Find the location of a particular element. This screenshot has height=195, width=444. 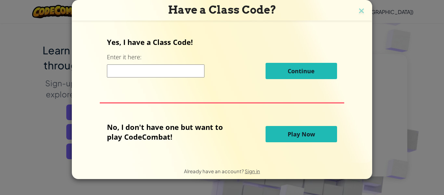

label: Enter it here: is located at coordinates (124, 57).